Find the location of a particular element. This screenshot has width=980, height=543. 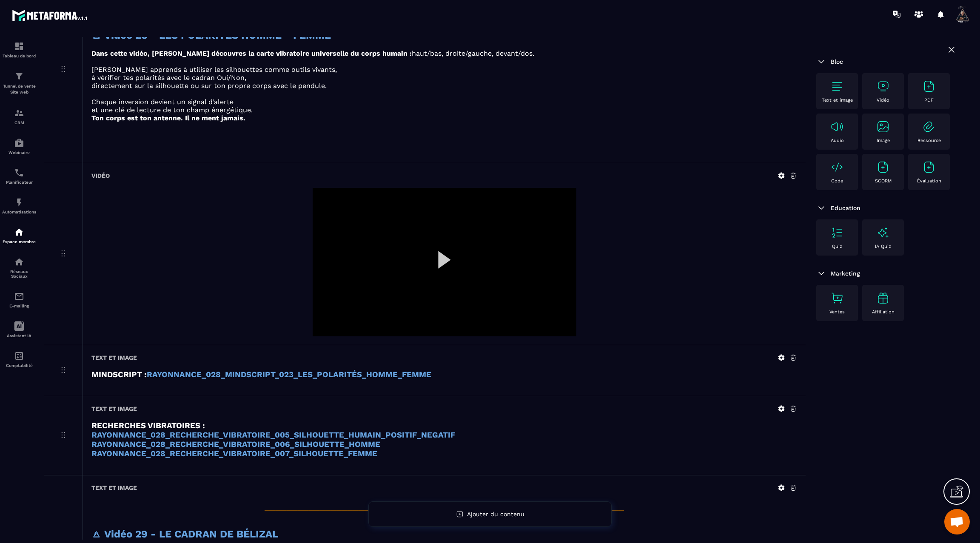

p: Assistant IA is located at coordinates (19, 336).